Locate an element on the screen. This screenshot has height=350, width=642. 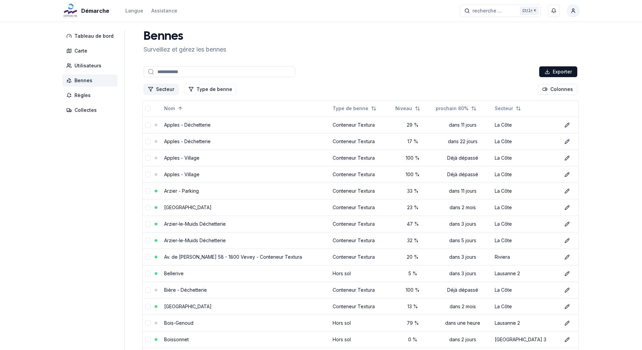
button: Sorted ascending. Click to sort descending. is located at coordinates (174, 109).